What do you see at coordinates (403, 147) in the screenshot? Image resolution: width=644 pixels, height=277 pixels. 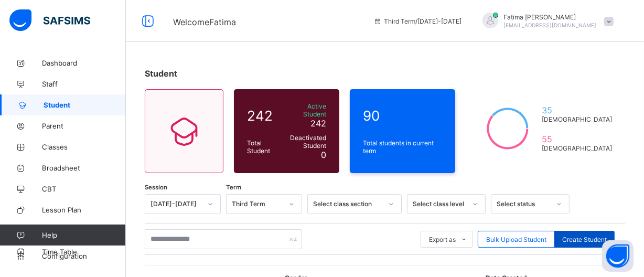 I see `span: Total students in current term` at bounding box center [403, 147].